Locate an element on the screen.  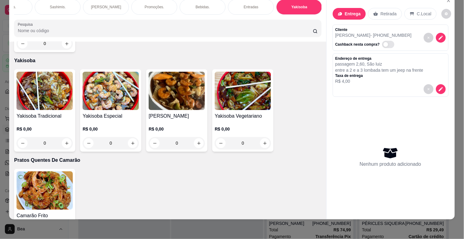
p: Promoções. is located at coordinates (154, 7).